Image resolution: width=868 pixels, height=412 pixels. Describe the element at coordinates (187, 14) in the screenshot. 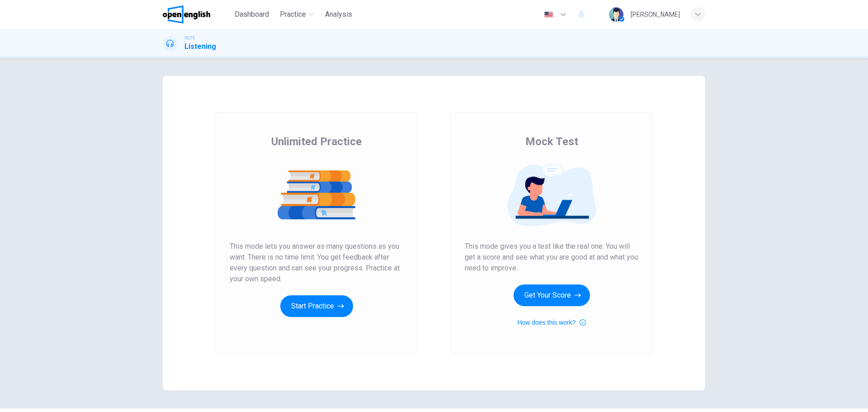

I see `img: OpenEnglish logo` at that location.